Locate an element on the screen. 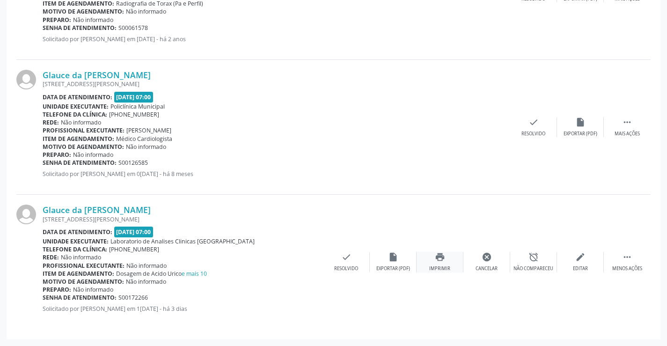  div: Editar is located at coordinates (580, 268).